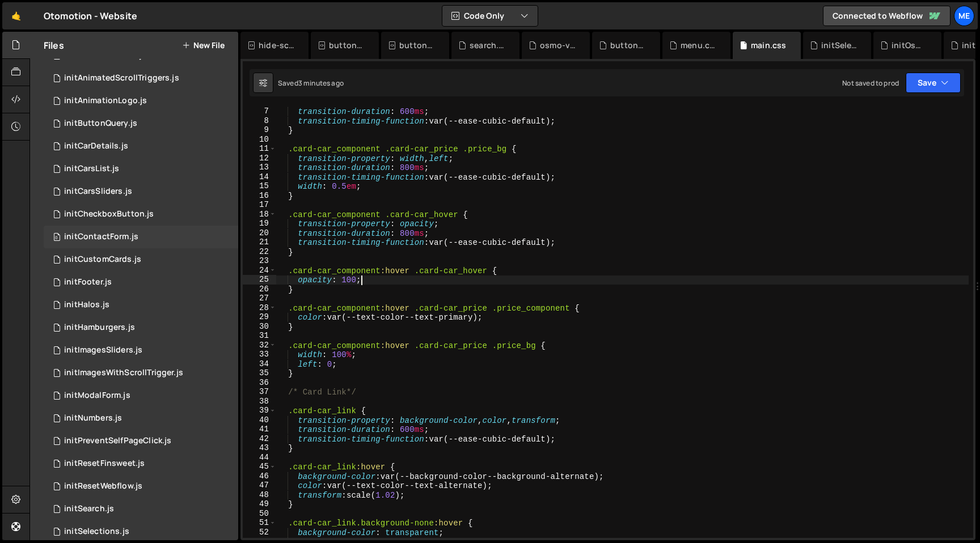 The width and height of the screenshot is (980, 543). I want to click on div: initCarsList.js, so click(91, 169).